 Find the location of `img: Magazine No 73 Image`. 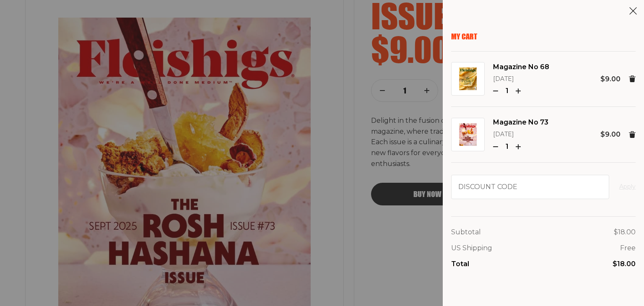

img: Magazine No 73 Image is located at coordinates (468, 135).